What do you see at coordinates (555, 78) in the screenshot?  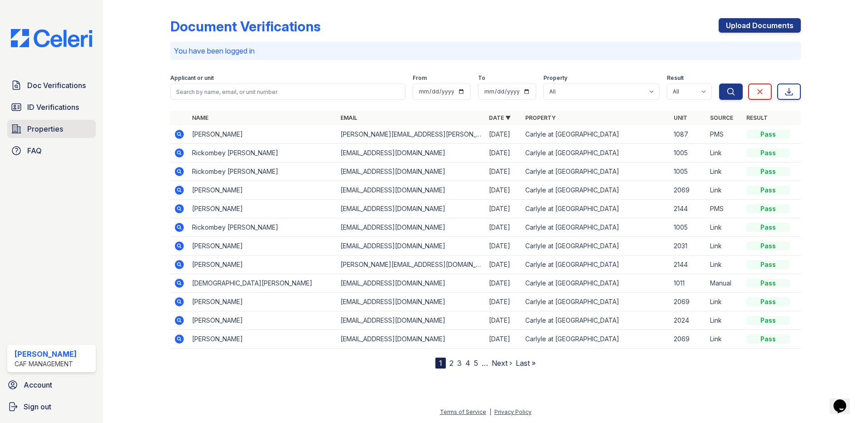 I see `label: Property` at bounding box center [555, 78].